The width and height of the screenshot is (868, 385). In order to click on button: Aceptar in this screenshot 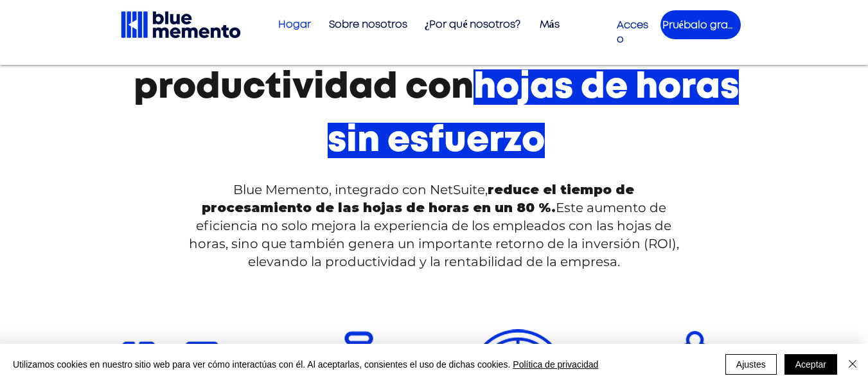, I will do `click(811, 364)`.